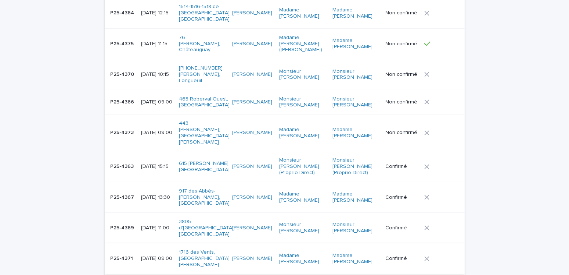 The image size is (569, 275). What do you see at coordinates (123, 227) in the screenshot?
I see `p: P25-4369` at bounding box center [123, 227].